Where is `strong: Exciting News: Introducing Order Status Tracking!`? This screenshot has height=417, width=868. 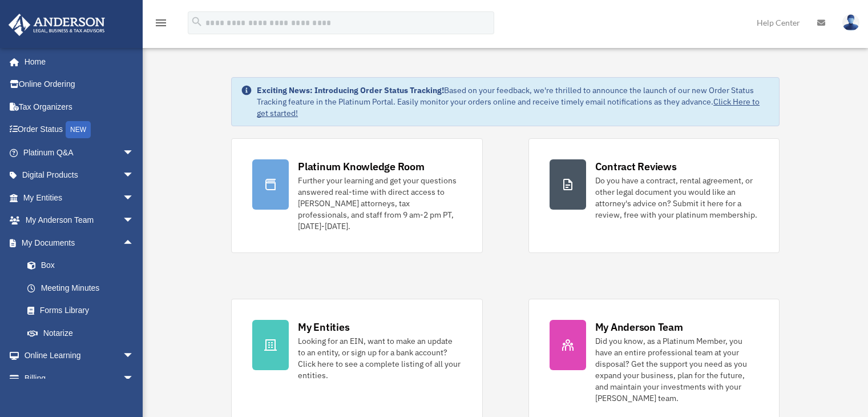
strong: Exciting News: Introducing Order Status Tracking! is located at coordinates (350, 90).